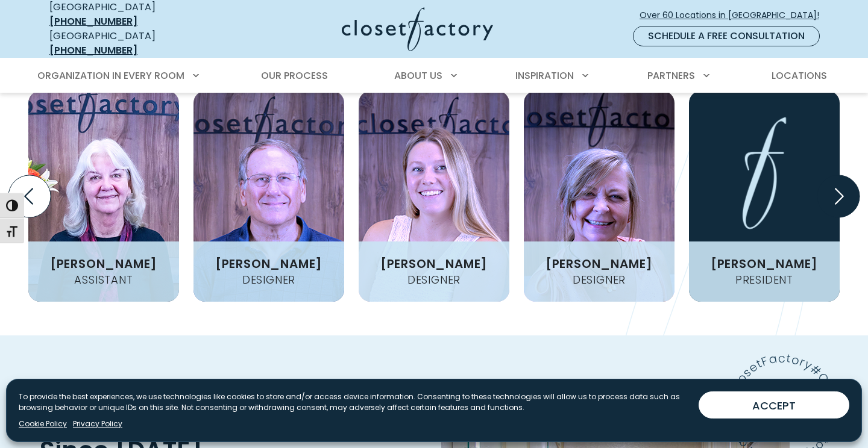  I want to click on button: ACCEPT, so click(773, 404).